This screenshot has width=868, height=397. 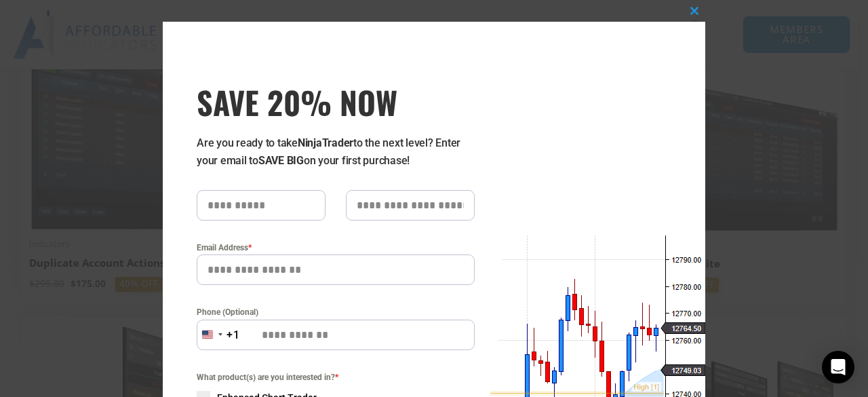 What do you see at coordinates (325, 142) in the screenshot?
I see `strong: NinjaTrader` at bounding box center [325, 142].